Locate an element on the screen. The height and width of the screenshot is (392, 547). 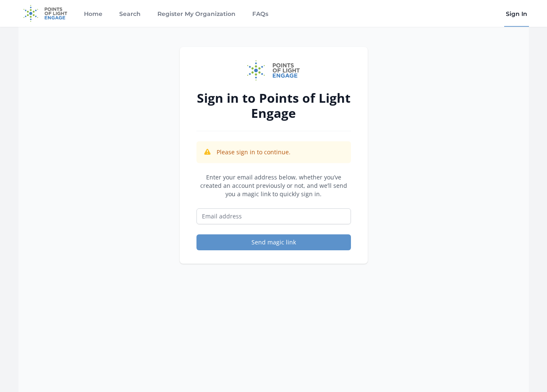
h2: Sign in to Points of Light Engage is located at coordinates (274, 105).